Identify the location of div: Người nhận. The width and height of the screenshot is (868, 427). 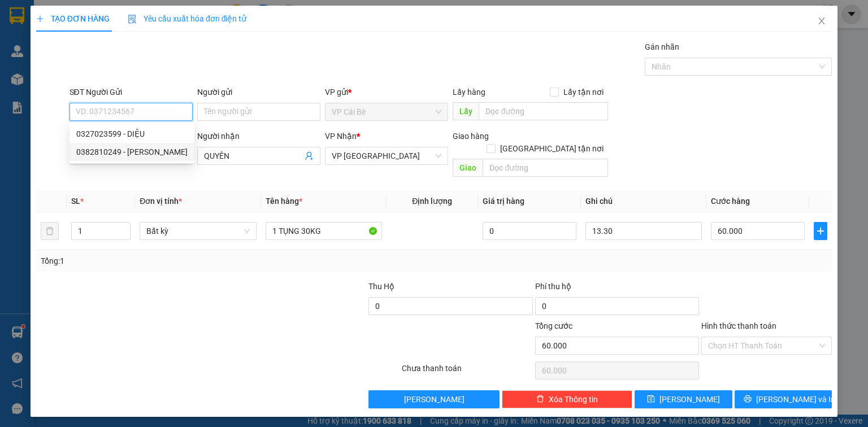
(259, 136).